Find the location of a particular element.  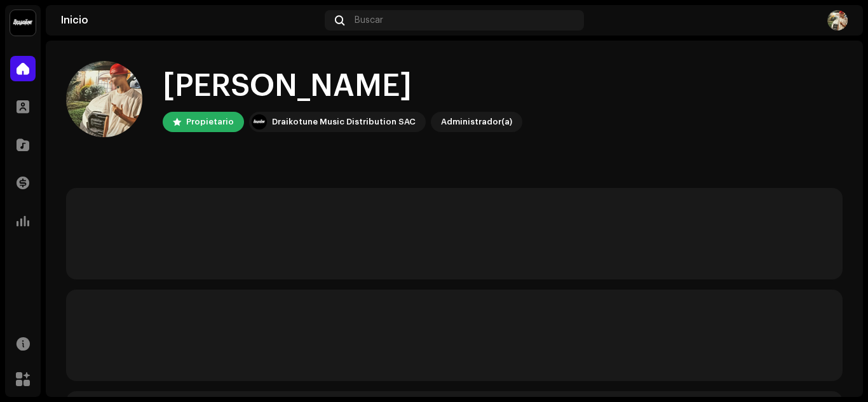

div: Administrador(a) is located at coordinates (476, 122).